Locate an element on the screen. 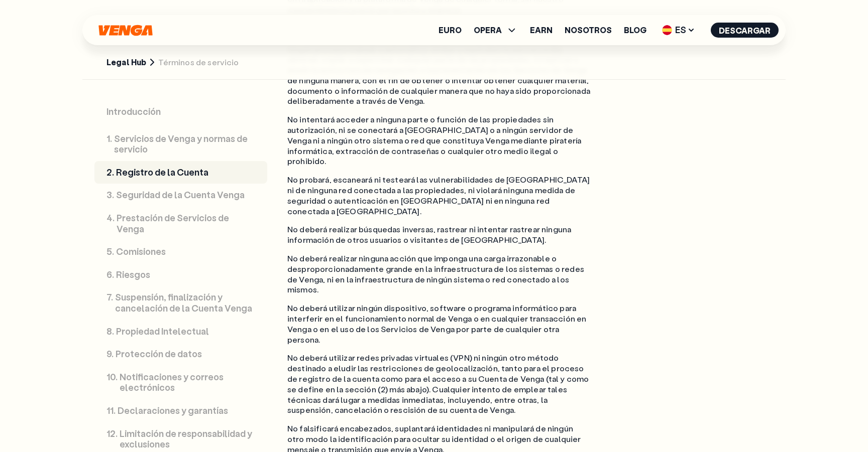  p: Limitación de responsabilidad y exclusiones is located at coordinates (187, 439).